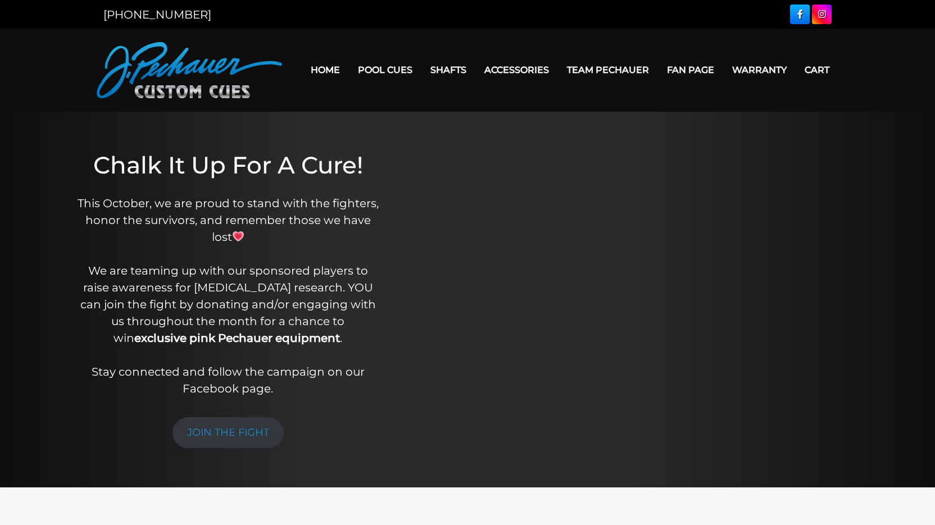 The height and width of the screenshot is (525, 935). What do you see at coordinates (817, 70) in the screenshot?
I see `a: Cart` at bounding box center [817, 70].